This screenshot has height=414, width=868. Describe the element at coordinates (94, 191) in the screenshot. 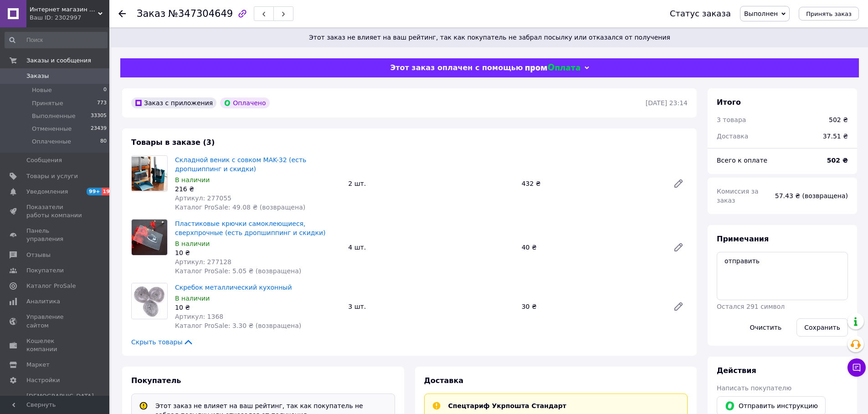

I see `span: 99+` at that location.